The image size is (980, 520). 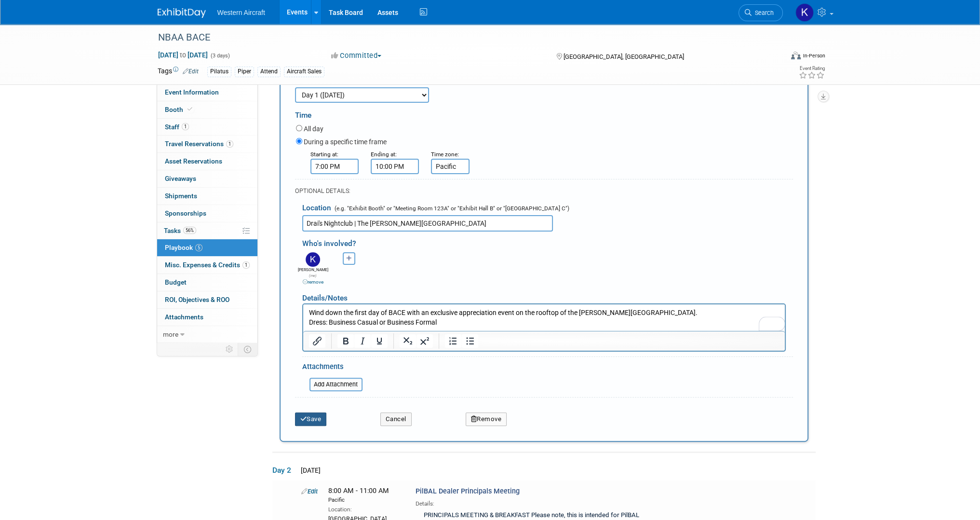 I want to click on span: ROI, Objectives & ROO, so click(x=197, y=299).